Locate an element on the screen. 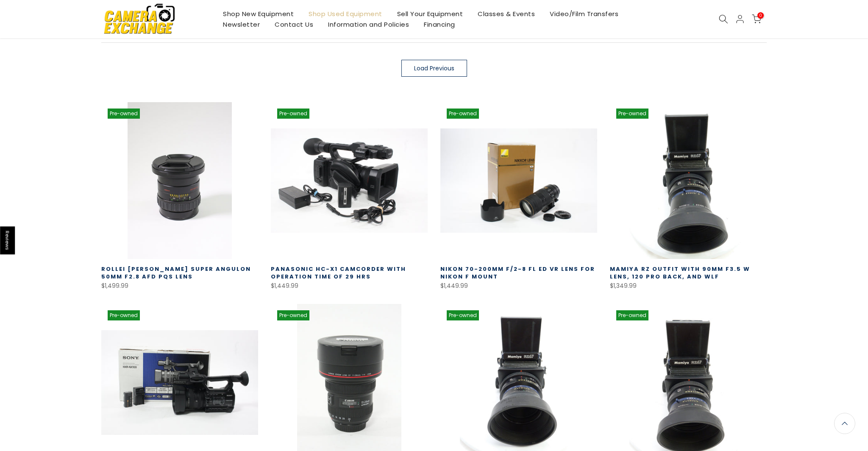 The width and height of the screenshot is (868, 451). a: Load Previous is located at coordinates (434, 68).